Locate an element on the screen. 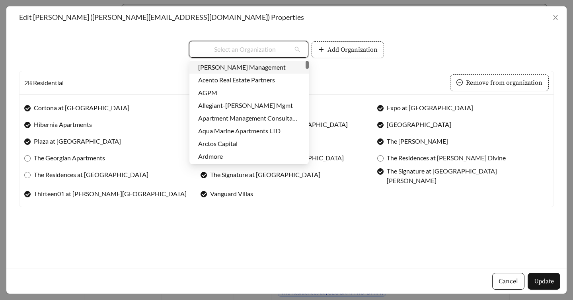 Image resolution: width=573 pixels, height=300 pixels. button: Cancel is located at coordinates (508, 281).